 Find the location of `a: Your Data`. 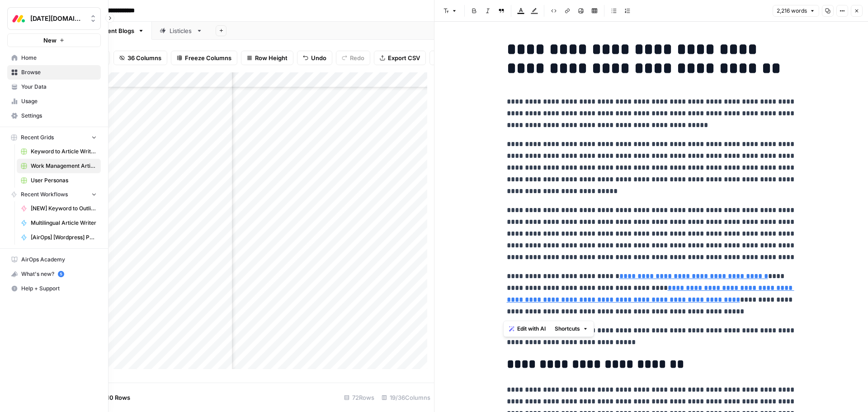

a: Your Data is located at coordinates (54, 87).